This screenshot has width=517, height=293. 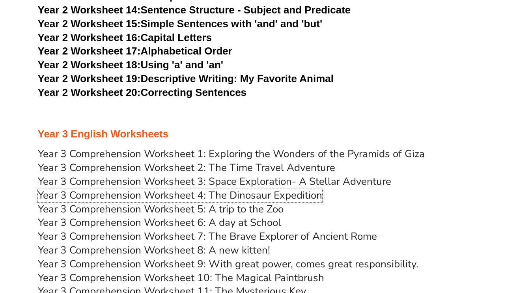 What do you see at coordinates (89, 24) in the screenshot?
I see `span: Year 2 Worksheet 15:` at bounding box center [89, 24].